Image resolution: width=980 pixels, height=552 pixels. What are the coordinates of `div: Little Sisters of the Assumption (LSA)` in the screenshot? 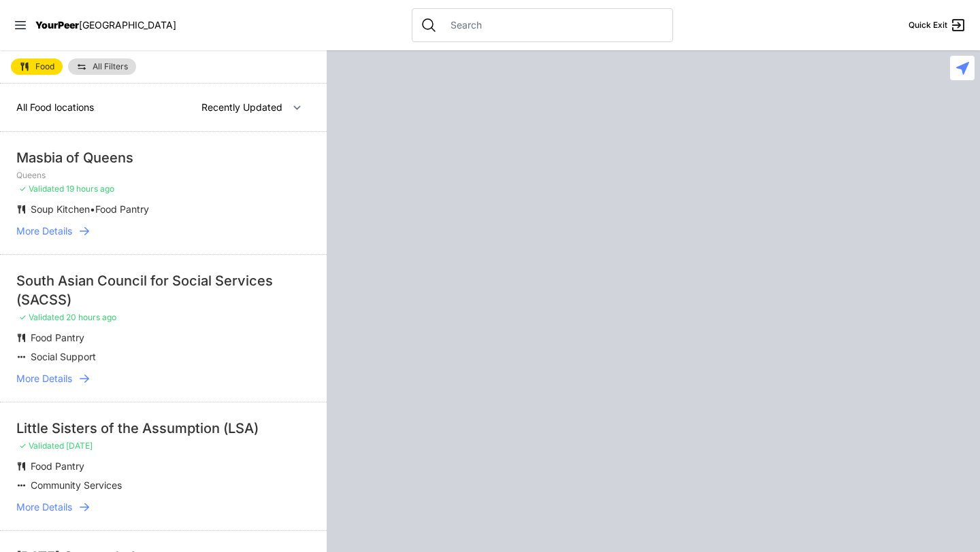 It's located at (164, 428).